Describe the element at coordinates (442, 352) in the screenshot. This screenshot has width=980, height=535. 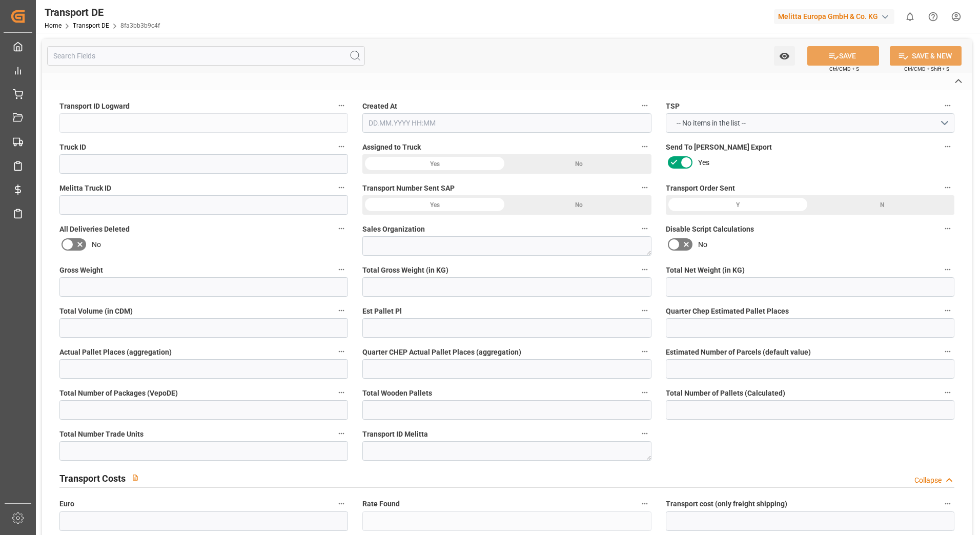
I see `span: Quarter CHEP Actual Pallet Places (aggregation)` at that location.